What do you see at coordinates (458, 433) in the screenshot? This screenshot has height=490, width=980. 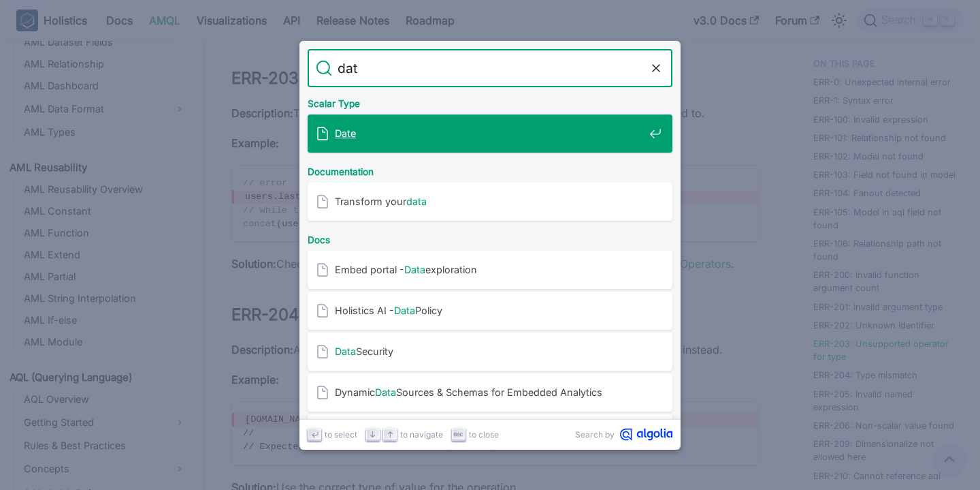 I see `svg: Escape key` at bounding box center [458, 433].